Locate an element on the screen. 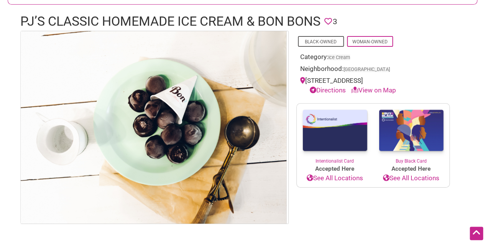 The image size is (485, 242). img: Buy Black Card is located at coordinates (411, 131).